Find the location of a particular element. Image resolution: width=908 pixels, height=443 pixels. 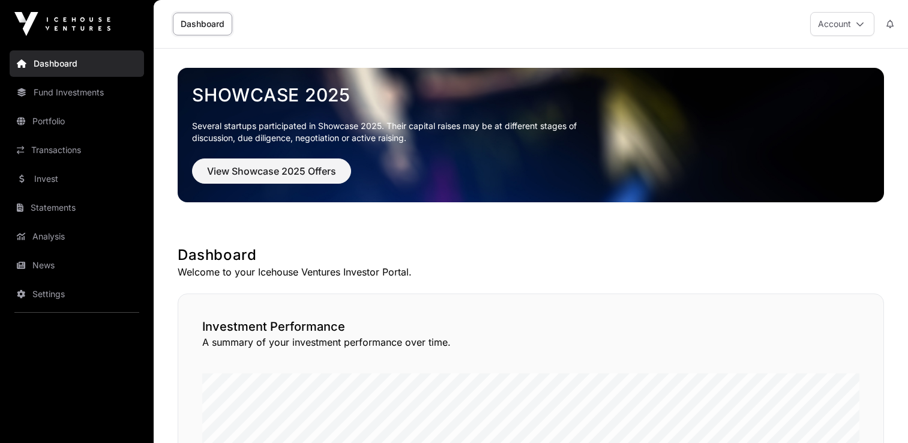

p: Several startups participated in Showcase 2025. Their capital raises may be at different stages o... is located at coordinates (394, 132).